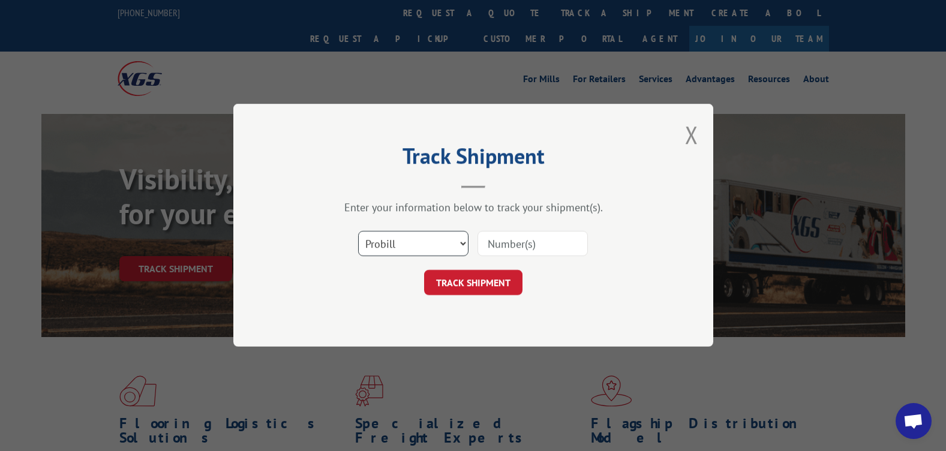 The height and width of the screenshot is (451, 946). I want to click on div: Enter your information below to track your shipment(s)., so click(473, 208).